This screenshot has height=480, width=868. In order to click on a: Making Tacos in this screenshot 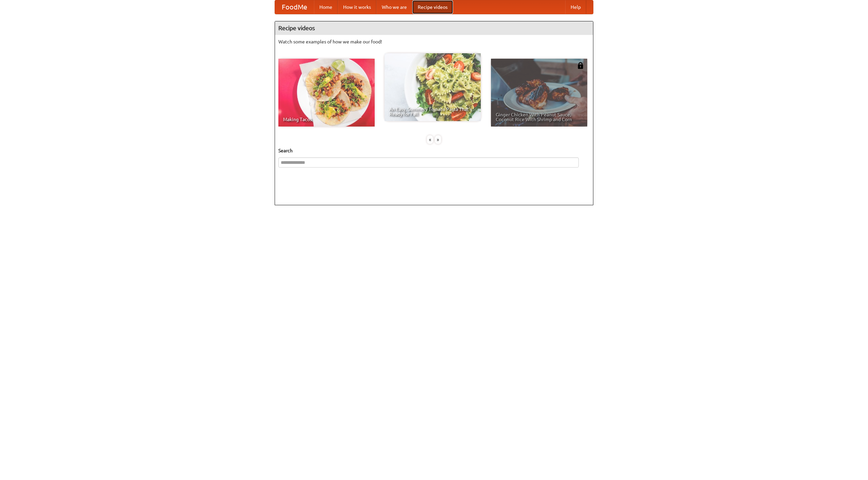, I will do `click(326, 93)`.